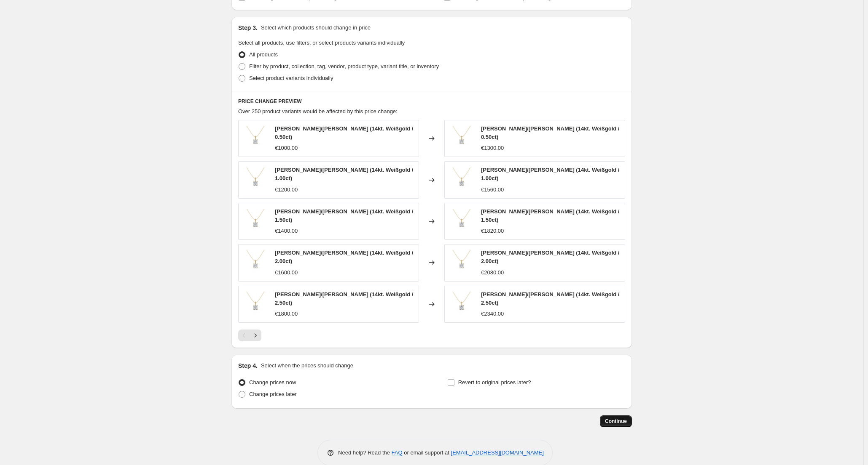  Describe the element at coordinates (316, 28) in the screenshot. I see `p: Select which products should change in price` at that location.